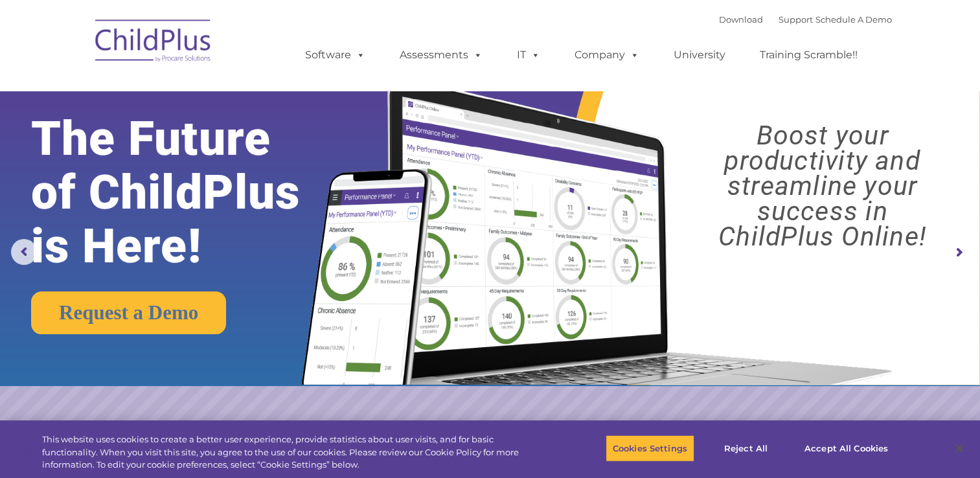  I want to click on a: Assessments, so click(441, 55).